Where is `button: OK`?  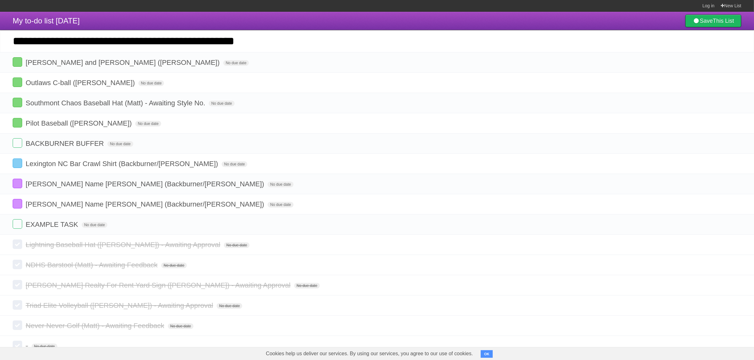 button: OK is located at coordinates (487, 354).